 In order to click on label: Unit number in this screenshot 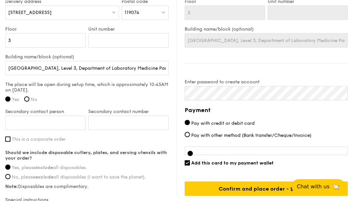, I will do `click(128, 29)`.